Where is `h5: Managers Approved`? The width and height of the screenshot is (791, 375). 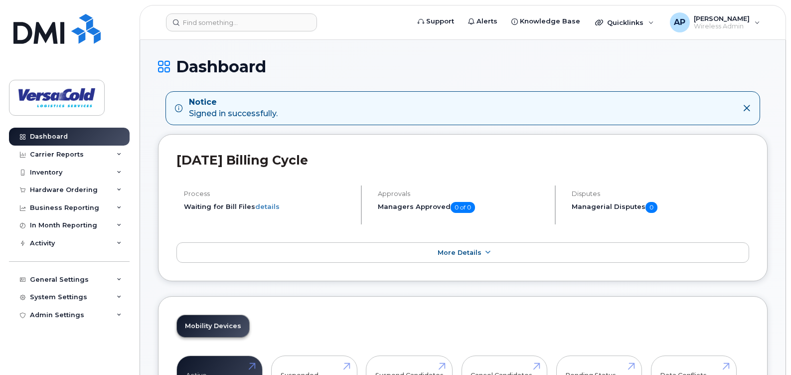 h5: Managers Approved is located at coordinates (462, 207).